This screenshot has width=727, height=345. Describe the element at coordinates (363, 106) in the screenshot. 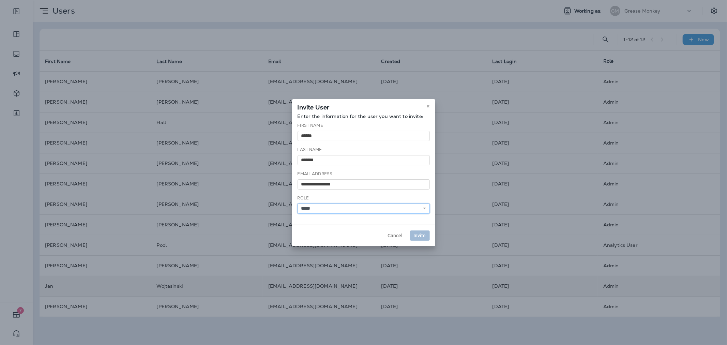

I see `div: Invite User` at that location.